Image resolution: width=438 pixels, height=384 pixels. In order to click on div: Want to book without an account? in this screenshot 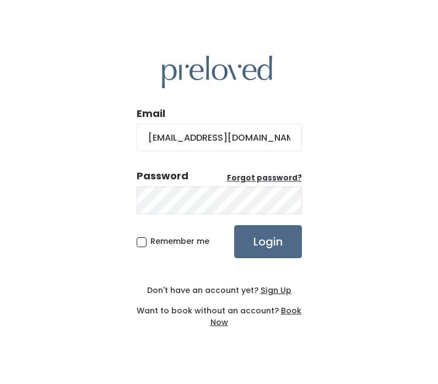, I will do `click(219, 312)`.